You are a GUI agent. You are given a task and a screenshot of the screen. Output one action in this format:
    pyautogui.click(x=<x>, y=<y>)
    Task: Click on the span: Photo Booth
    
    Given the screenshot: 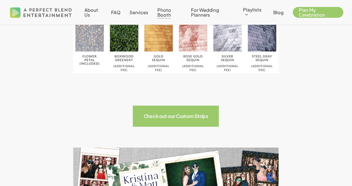 What is the action you would take?
    pyautogui.click(x=164, y=12)
    